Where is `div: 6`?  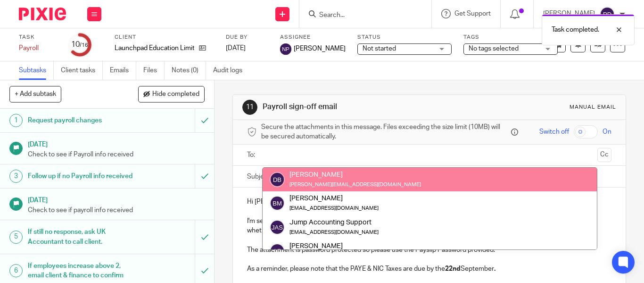 div: 6 is located at coordinates (16, 271).